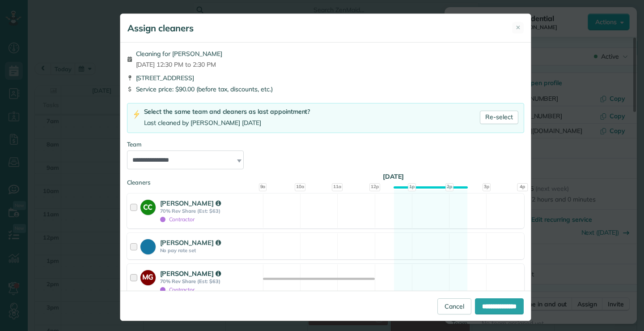 The width and height of the screenshot is (644, 331). What do you see at coordinates (499, 117) in the screenshot?
I see `a: Re-select` at bounding box center [499, 117].